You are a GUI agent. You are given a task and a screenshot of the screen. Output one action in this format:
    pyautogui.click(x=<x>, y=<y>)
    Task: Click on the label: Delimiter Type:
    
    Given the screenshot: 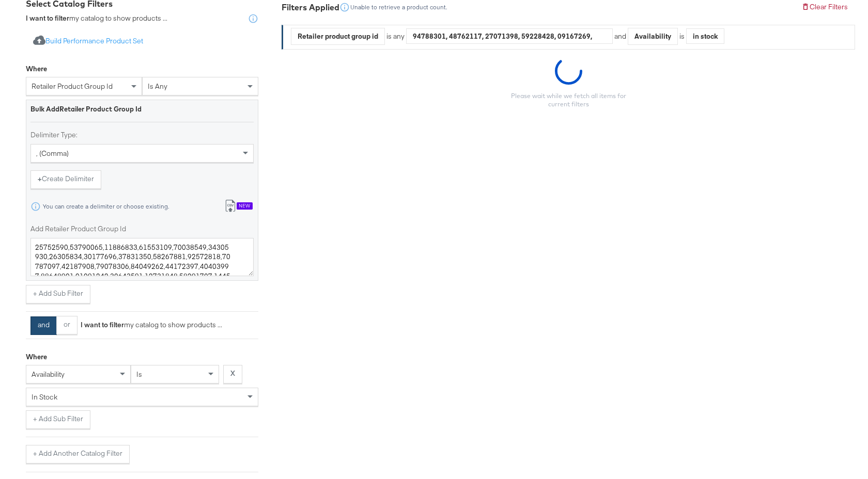 What is the action you would take?
    pyautogui.click(x=142, y=135)
    